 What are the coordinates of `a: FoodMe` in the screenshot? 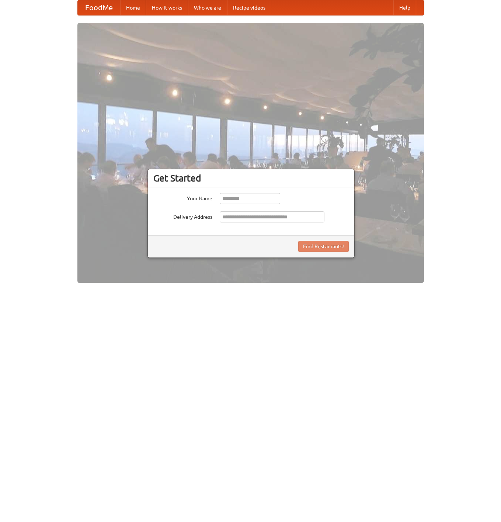 It's located at (99, 8).